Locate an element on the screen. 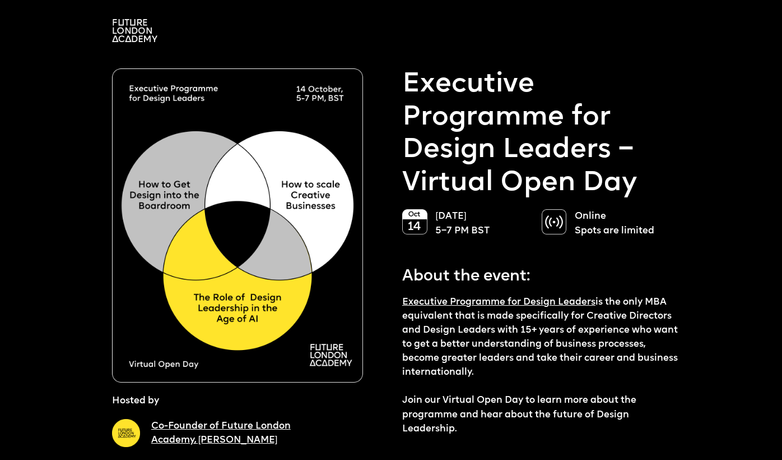 This screenshot has width=782, height=460. p: Online Spots are limited is located at coordinates (623, 223).